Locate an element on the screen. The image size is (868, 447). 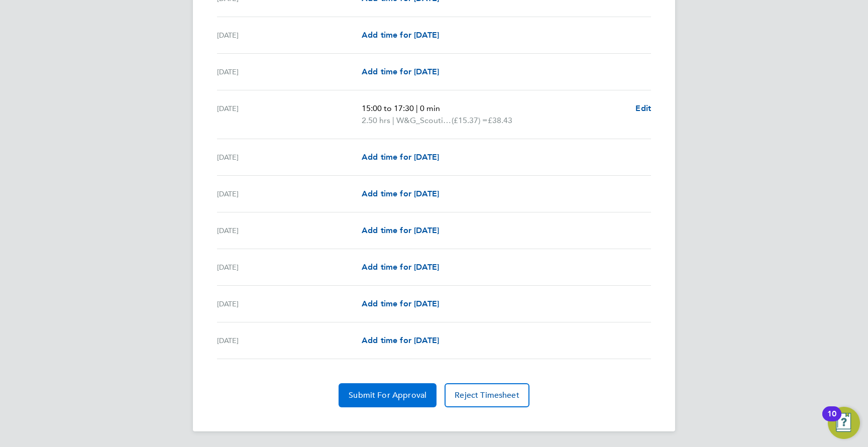
span: W&G_Scouting is located at coordinates (424, 120).